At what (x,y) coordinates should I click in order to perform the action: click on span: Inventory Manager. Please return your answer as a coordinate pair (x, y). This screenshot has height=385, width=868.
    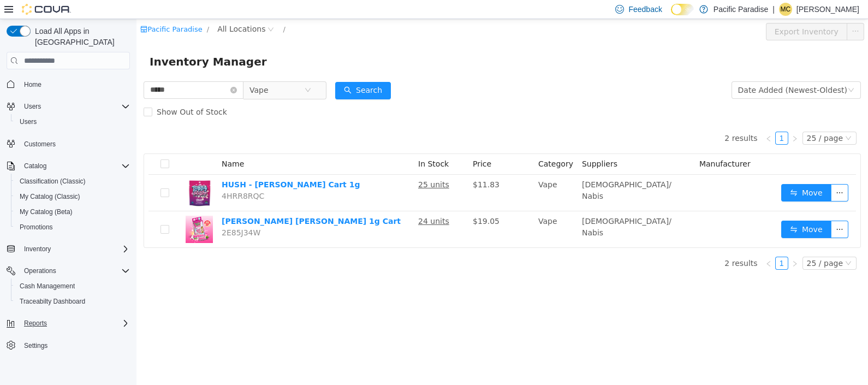
    Looking at the image, I should click on (75, 43).